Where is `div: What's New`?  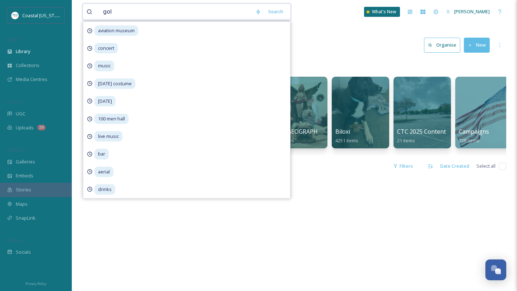 div: What's New is located at coordinates (382, 12).